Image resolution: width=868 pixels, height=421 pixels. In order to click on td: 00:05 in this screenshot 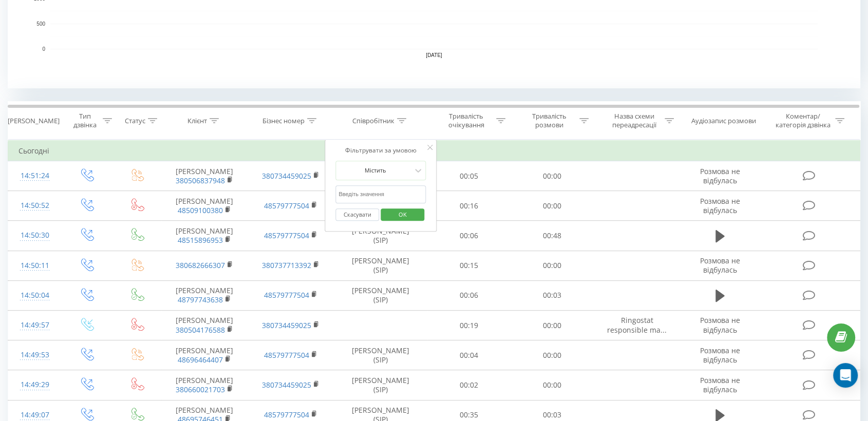, I will do `click(469, 177)`.